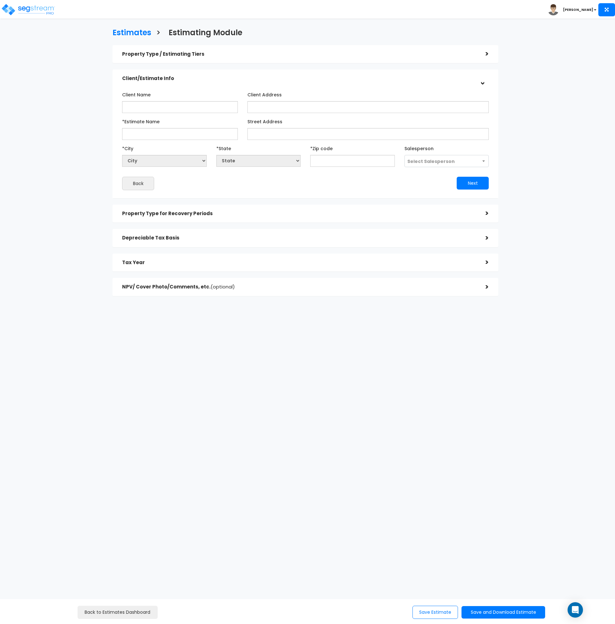 Image resolution: width=615 pixels, height=624 pixels. I want to click on label: Salesperson, so click(419, 147).